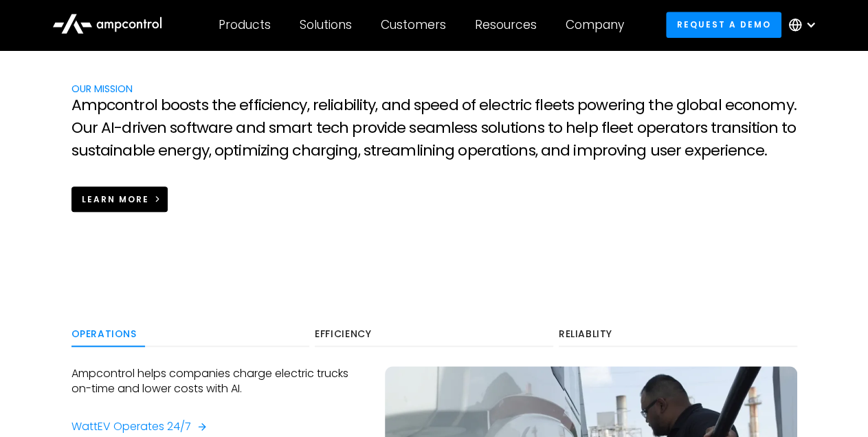 Image resolution: width=868 pixels, height=437 pixels. I want to click on div: OUR MISSION, so click(434, 90).